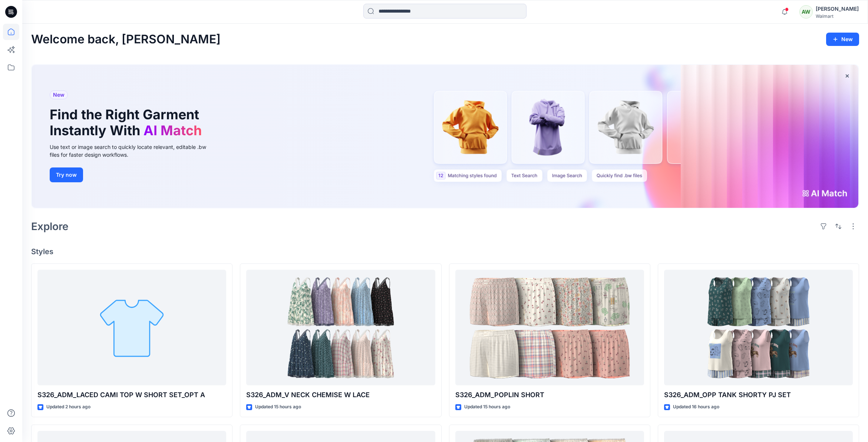 The height and width of the screenshot is (442, 868). What do you see at coordinates (806, 12) in the screenshot?
I see `div: AW` at bounding box center [806, 12].